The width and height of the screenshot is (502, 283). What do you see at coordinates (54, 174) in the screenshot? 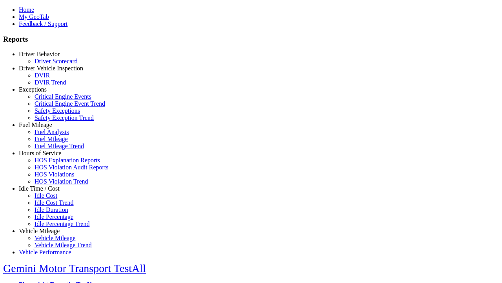
I see `a: HOS Violations` at bounding box center [54, 174].